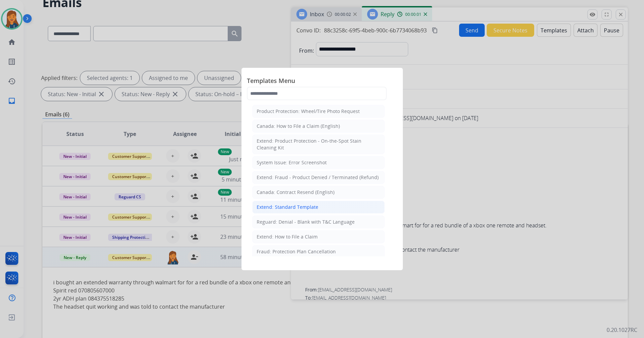 The width and height of the screenshot is (644, 338). Describe the element at coordinates (322, 81) in the screenshot. I see `span: Templates Menu` at that location.